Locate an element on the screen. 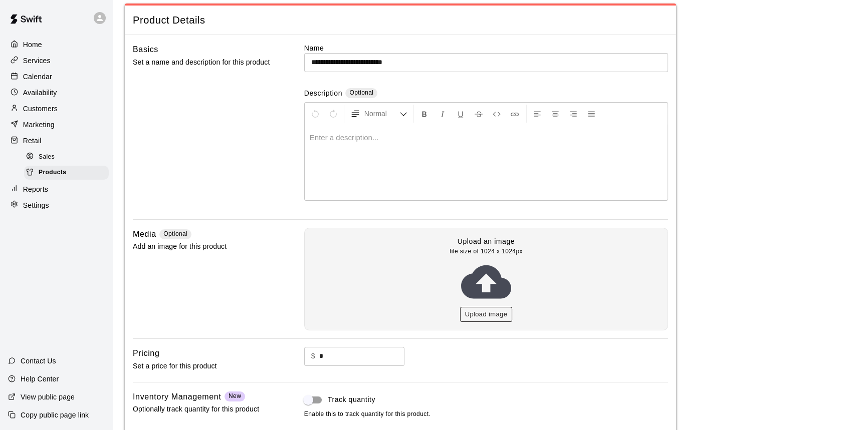  div: Products is located at coordinates (66, 173).